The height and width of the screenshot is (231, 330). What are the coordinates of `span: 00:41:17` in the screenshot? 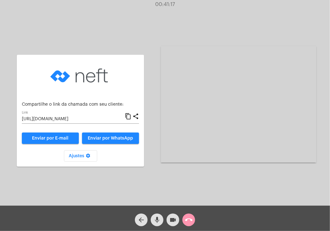 It's located at (165, 4).